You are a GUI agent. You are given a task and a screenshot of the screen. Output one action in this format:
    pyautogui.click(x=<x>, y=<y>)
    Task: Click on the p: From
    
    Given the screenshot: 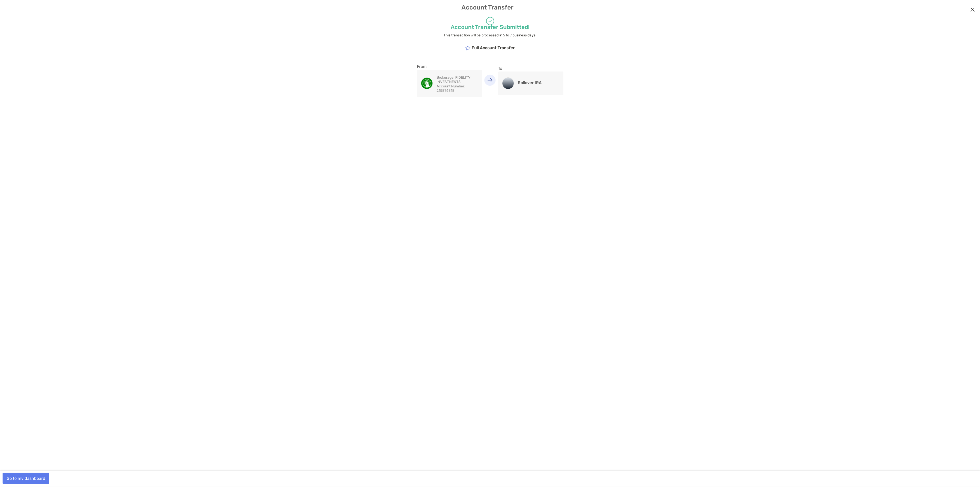 What is the action you would take?
    pyautogui.click(x=449, y=66)
    